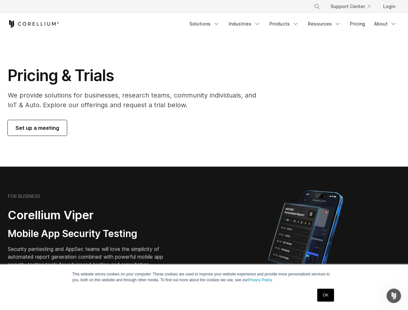 This screenshot has height=310, width=408. What do you see at coordinates (91, 257) in the screenshot?
I see `p: Security pentesting and AppSec teams will love the simplicity of automated report generation comb...` at bounding box center [91, 257].